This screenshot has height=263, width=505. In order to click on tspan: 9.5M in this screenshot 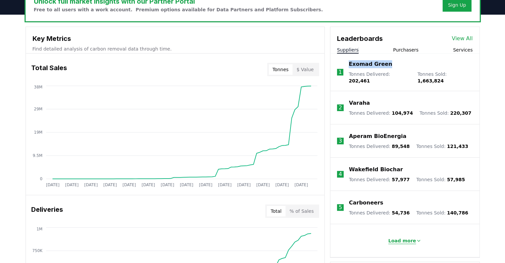, I will do `click(37, 155)`.